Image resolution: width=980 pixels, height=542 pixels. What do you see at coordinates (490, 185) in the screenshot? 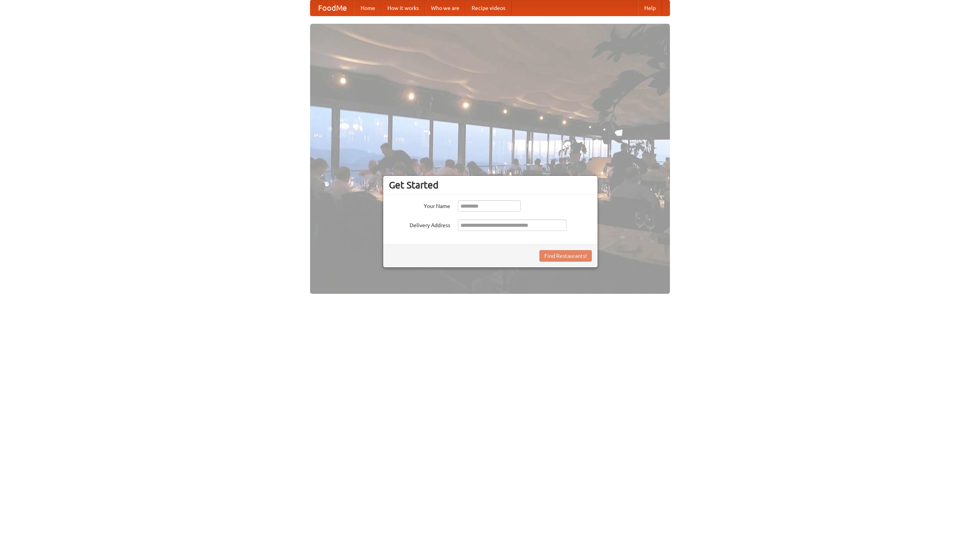
I see `h3: Get Started` at bounding box center [490, 185].